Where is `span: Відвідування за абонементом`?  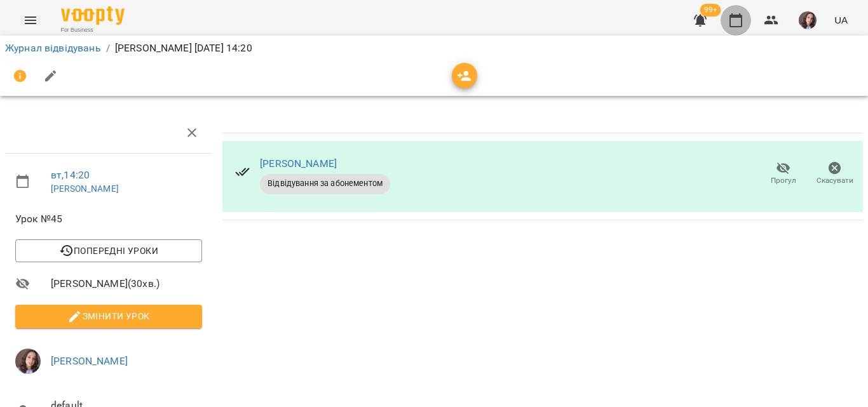
span: Відвідування за абонементом is located at coordinates (325, 184).